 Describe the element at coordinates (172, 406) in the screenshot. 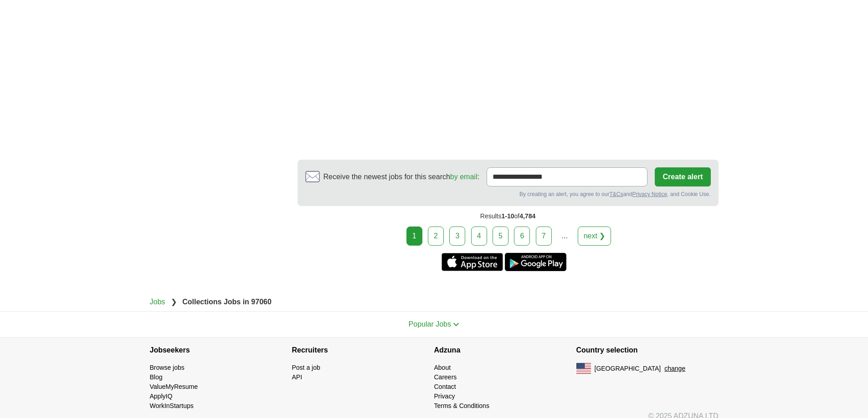

I see `a: WorkInStartups` at that location.